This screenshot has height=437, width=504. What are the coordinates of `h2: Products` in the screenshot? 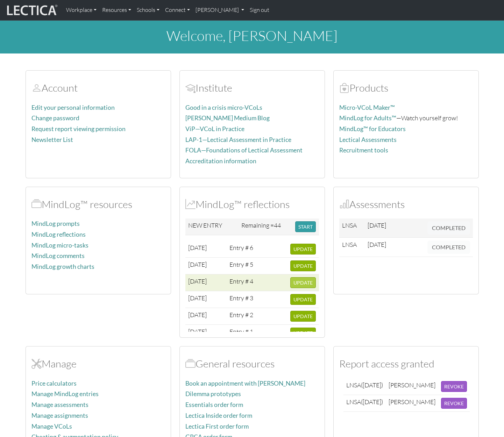 It's located at (406, 88).